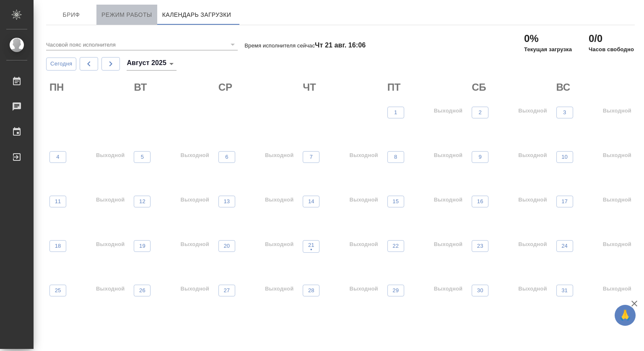 The width and height of the screenshot is (644, 351). What do you see at coordinates (342, 87) in the screenshot?
I see `h2: ЧТ` at bounding box center [342, 87].